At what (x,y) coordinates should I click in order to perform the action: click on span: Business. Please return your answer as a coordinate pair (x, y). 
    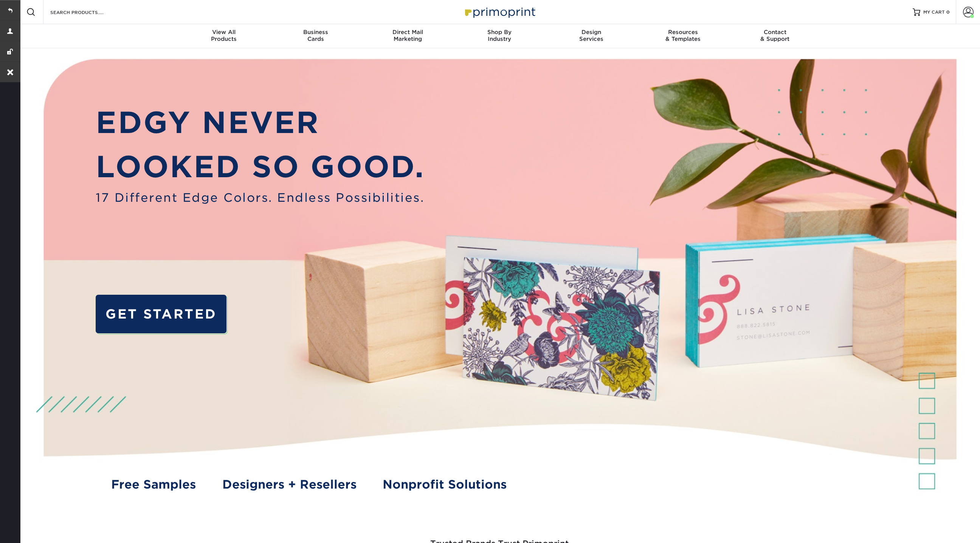
    Looking at the image, I should click on (316, 32).